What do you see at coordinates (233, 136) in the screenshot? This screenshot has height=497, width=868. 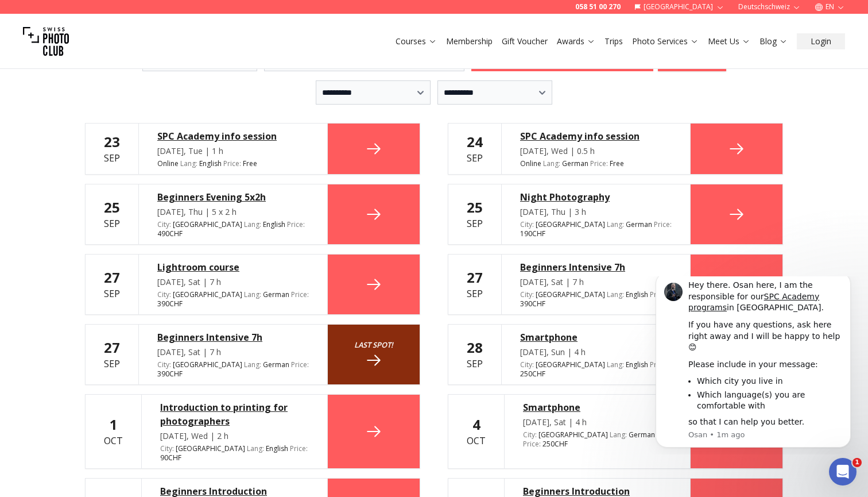 I see `a: SPC Academy info session` at bounding box center [233, 136].